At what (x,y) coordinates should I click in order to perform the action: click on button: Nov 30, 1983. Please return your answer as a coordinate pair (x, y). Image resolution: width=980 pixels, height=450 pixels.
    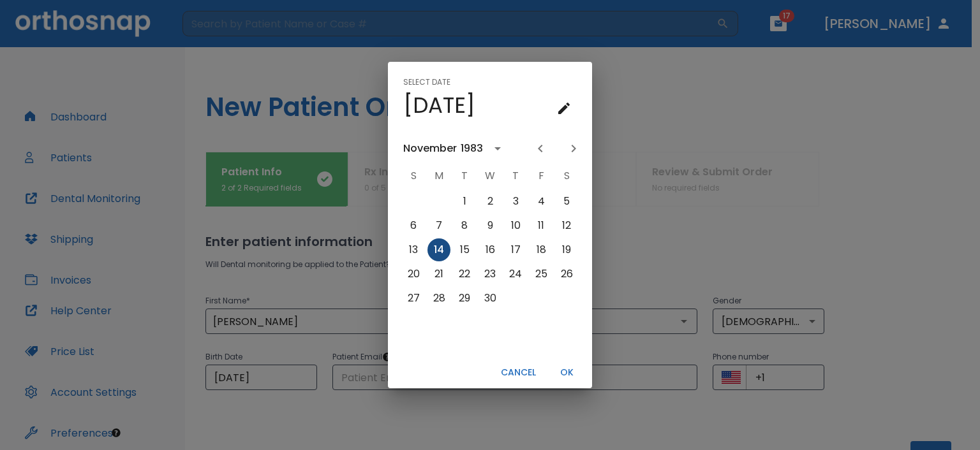
    Looking at the image, I should click on (490, 299).